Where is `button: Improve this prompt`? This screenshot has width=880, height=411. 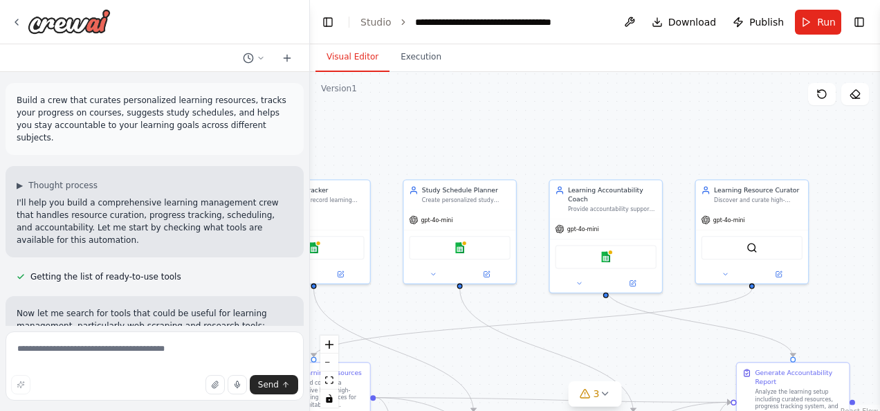
button: Improve this prompt is located at coordinates (21, 385).